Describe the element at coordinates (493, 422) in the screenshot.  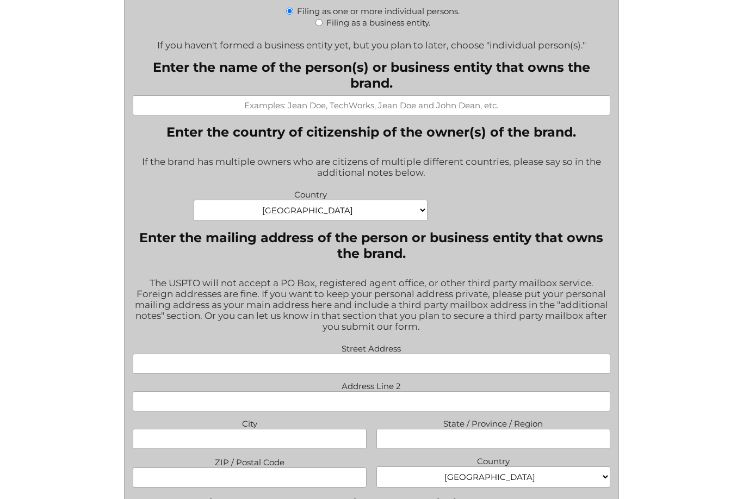
I see `label: State / Province / Region` at that location.